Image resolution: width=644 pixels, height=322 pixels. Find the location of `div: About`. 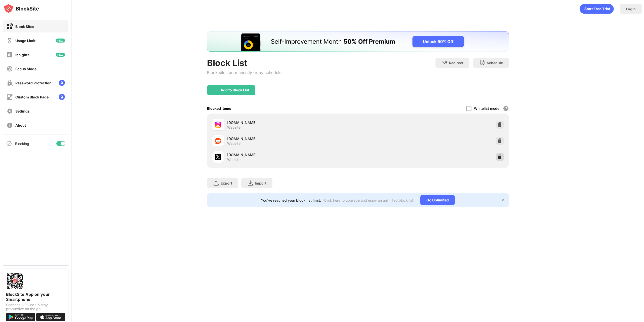

div: About is located at coordinates (21, 125).